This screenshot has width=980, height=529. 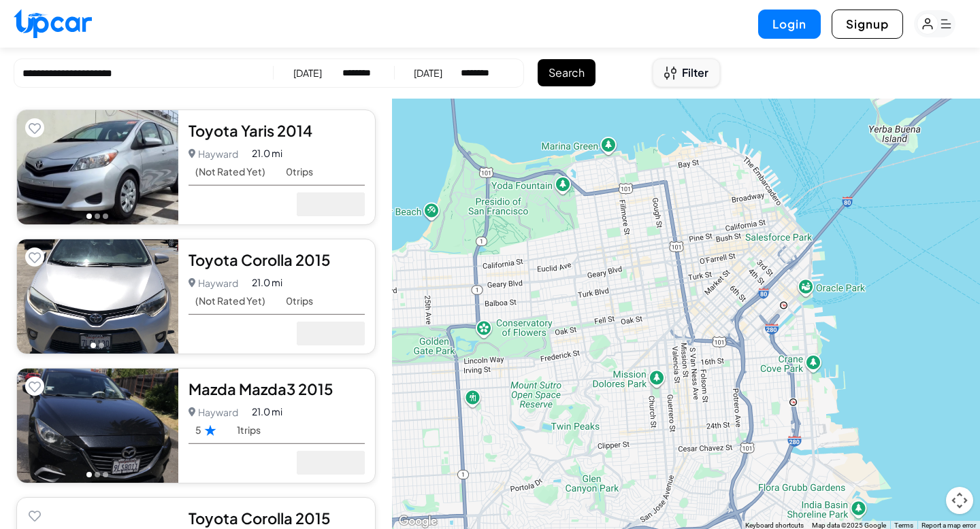 I want to click on div: Mazda Mazda3 2015, so click(x=276, y=389).